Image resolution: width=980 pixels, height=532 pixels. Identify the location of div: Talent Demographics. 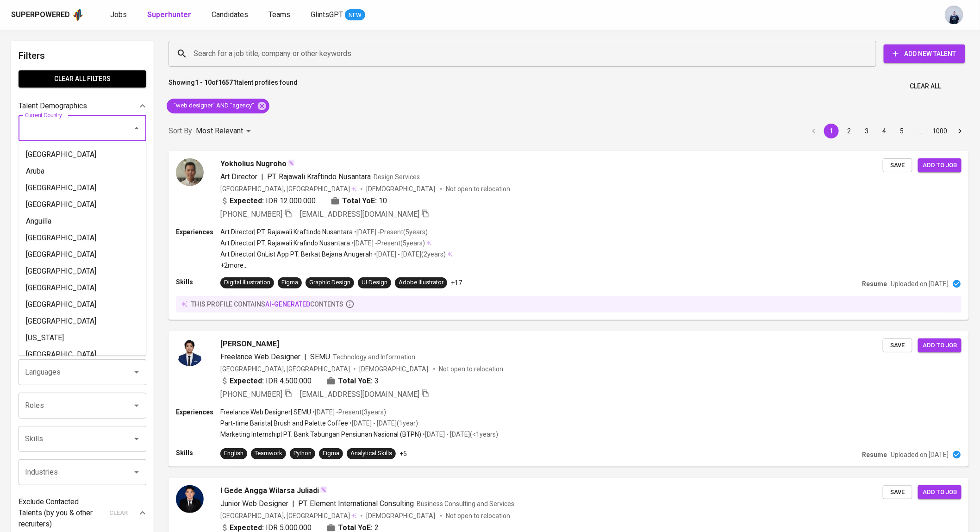
(83, 106).